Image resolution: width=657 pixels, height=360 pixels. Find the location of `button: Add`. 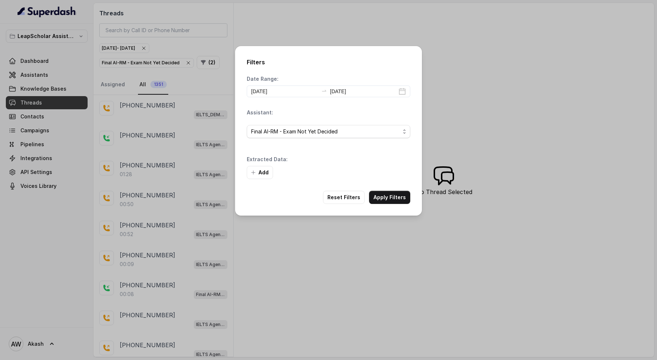

button: Add is located at coordinates (260, 172).